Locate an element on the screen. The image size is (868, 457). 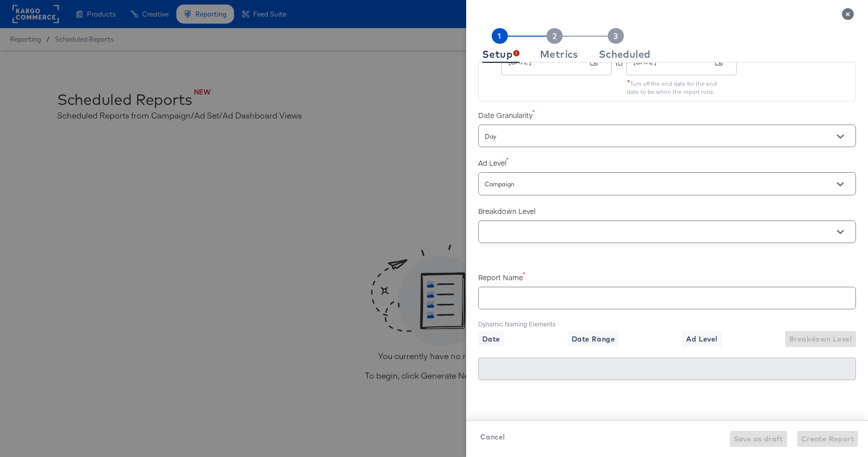
div: Setup is located at coordinates (501, 54).